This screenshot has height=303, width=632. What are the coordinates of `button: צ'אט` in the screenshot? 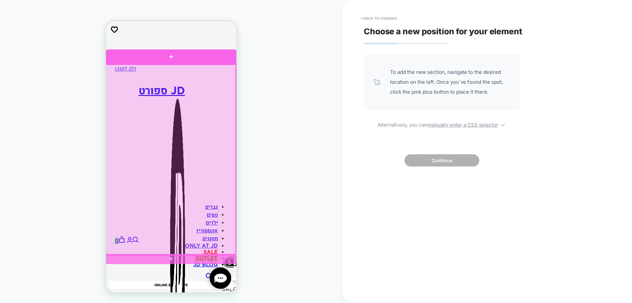 It's located at (114, 257).